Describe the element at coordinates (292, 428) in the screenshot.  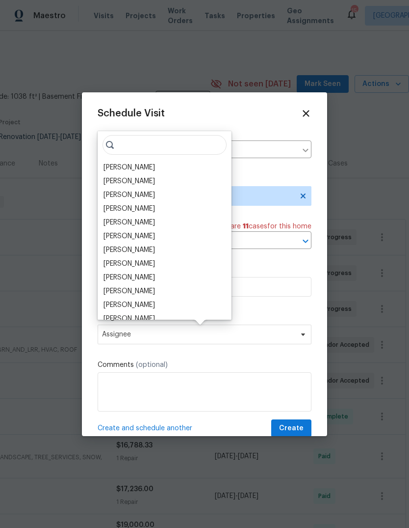
I see `button: Create` at that location.